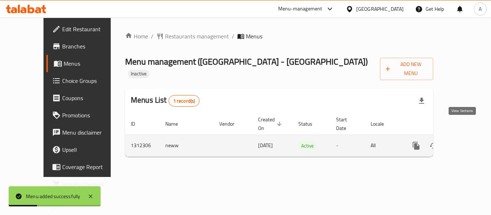 This screenshot has height=215, width=491. I want to click on table: enhanced table, so click(304, 135).